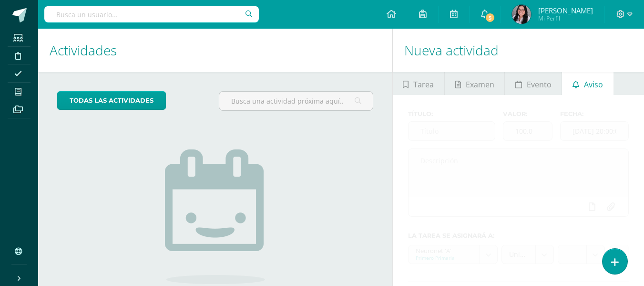 This screenshot has width=644, height=286. Describe the element at coordinates (594, 131) in the screenshot. I see `input: Fecha de entrega` at that location.